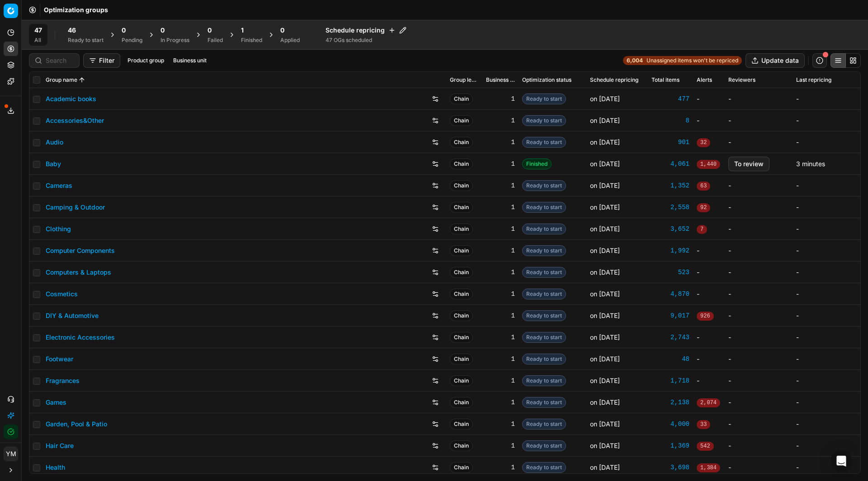  I want to click on a: Computers & Laptops, so click(78, 273).